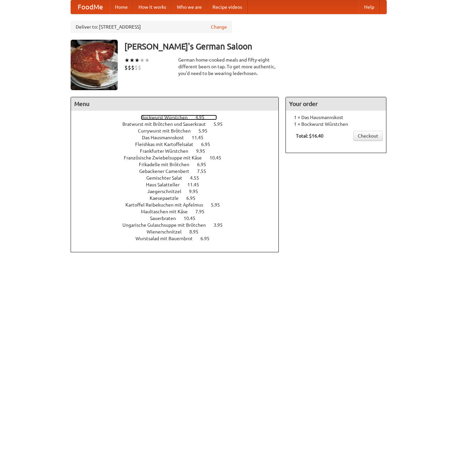 The height and width of the screenshot is (476, 457). Describe the element at coordinates (167, 198) in the screenshot. I see `span: Kaesepaetzle` at that location.